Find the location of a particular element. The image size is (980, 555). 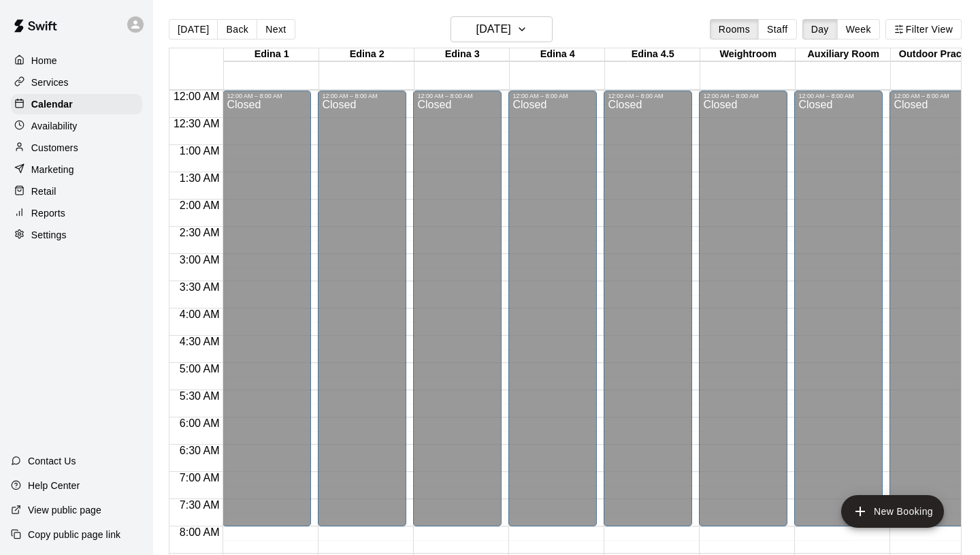

span: 4:00 AM is located at coordinates (199, 314).